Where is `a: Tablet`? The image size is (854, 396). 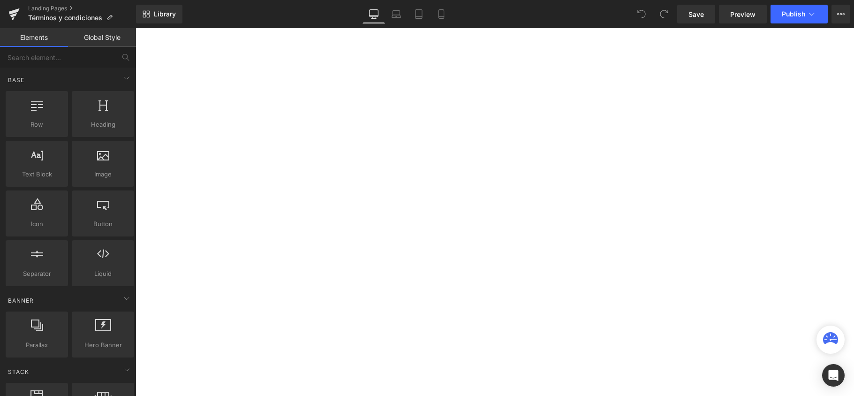 a: Tablet is located at coordinates (419, 14).